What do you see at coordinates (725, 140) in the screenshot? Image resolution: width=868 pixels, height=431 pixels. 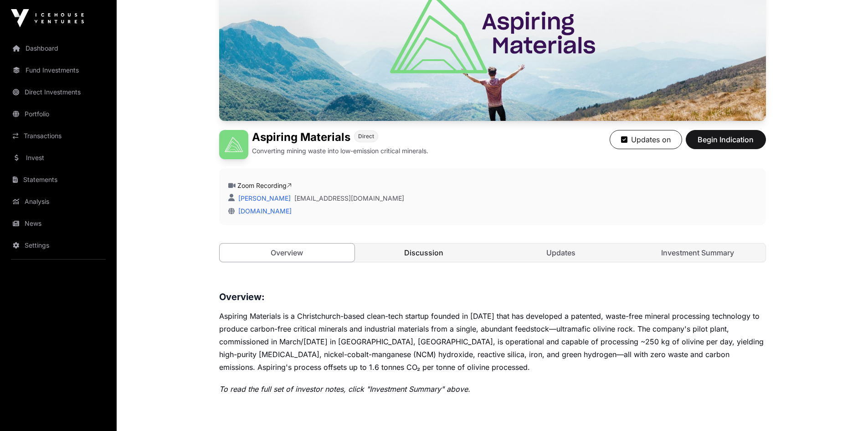 I see `button: Begin Indication` at bounding box center [725, 140].